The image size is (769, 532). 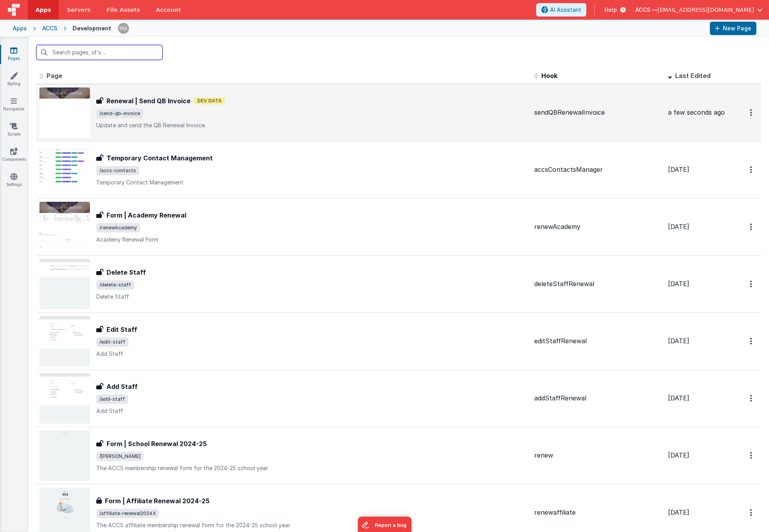 I want to click on button: AI Assistant, so click(x=561, y=10).